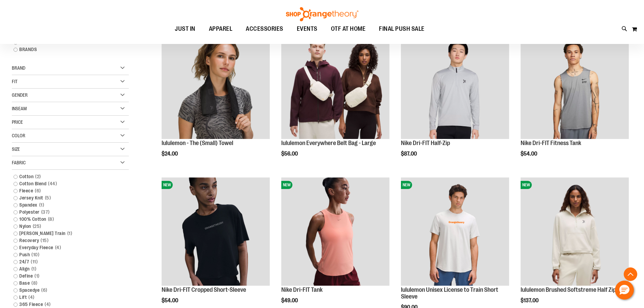 The height and width of the screenshot is (308, 644). What do you see at coordinates (66, 212) in the screenshot?
I see `a: Polyester37` at bounding box center [66, 212].